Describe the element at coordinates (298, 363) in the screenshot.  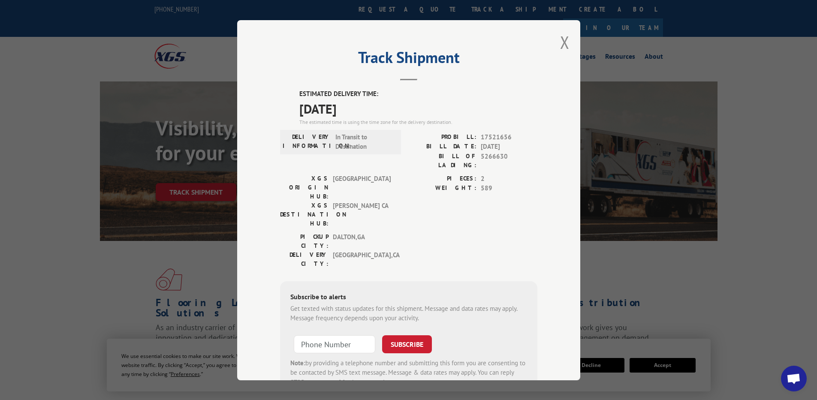
I see `strong: Note:` at that location.